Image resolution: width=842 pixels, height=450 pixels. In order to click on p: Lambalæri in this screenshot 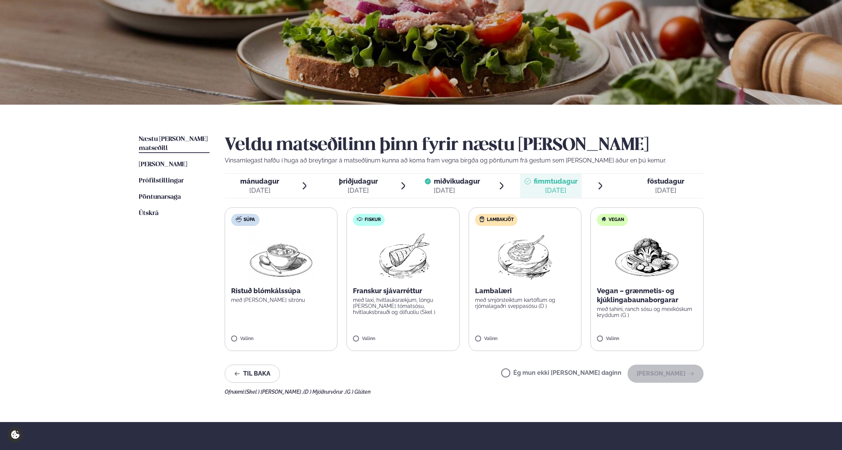, I will do `click(525, 291)`.